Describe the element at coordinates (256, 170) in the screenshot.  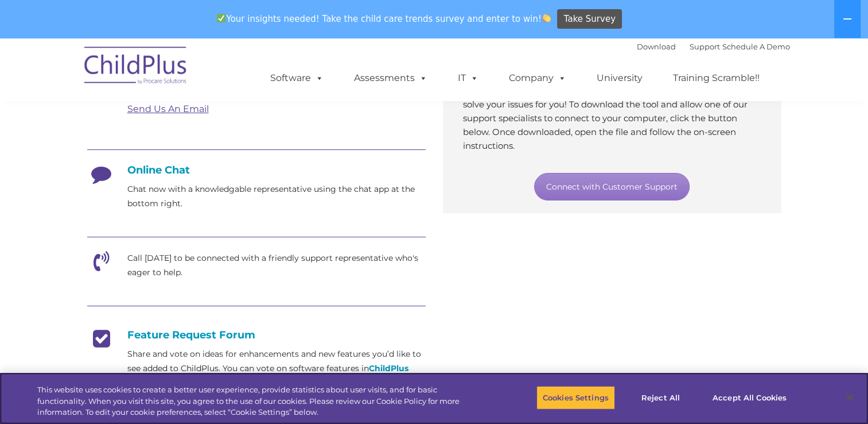
I see `h4: Online Chat` at that location.